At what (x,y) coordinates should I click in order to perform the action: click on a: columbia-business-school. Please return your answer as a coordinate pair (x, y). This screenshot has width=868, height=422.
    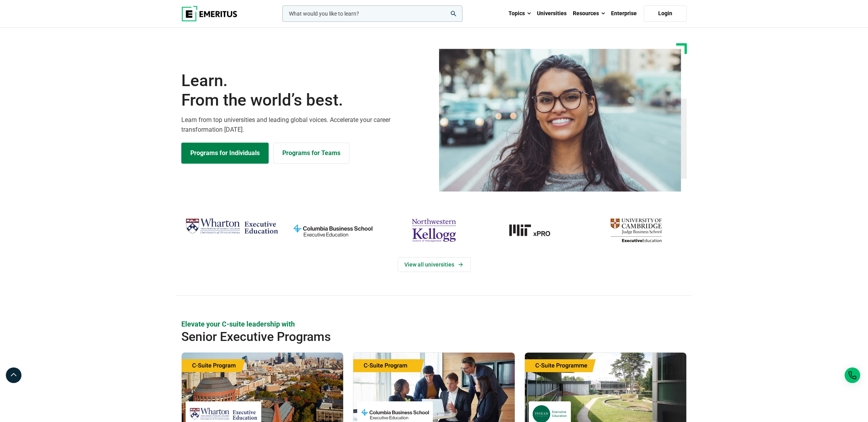
    Looking at the image, I should click on (332, 231).